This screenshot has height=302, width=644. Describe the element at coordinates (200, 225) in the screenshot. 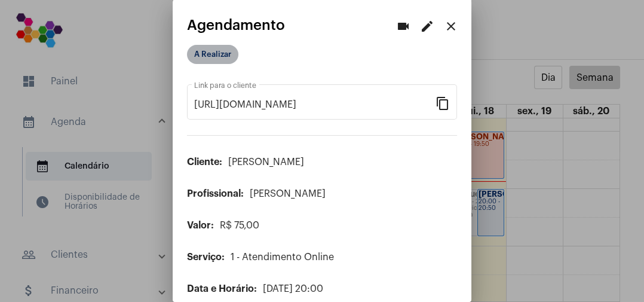

I see `span: Valor:` at that location.